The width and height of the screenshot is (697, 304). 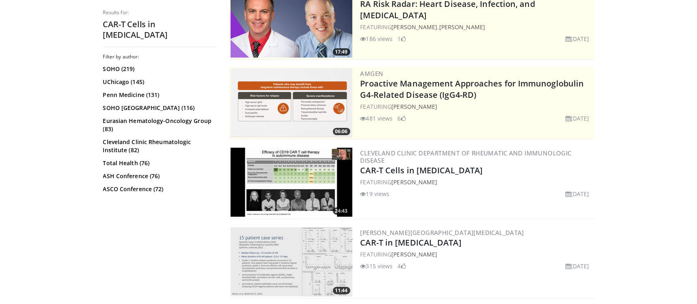 I want to click on a: Total Health (76), so click(x=159, y=163).